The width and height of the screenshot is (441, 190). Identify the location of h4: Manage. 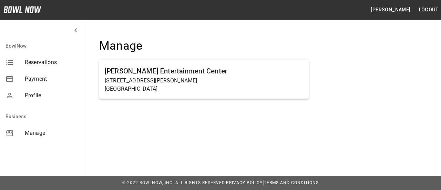
(204, 46).